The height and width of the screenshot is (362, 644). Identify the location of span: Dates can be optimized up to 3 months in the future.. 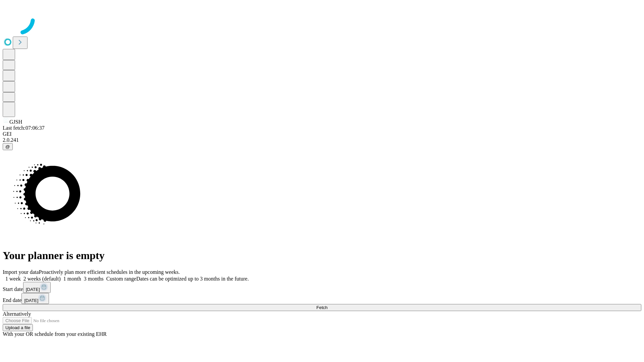
(192, 278).